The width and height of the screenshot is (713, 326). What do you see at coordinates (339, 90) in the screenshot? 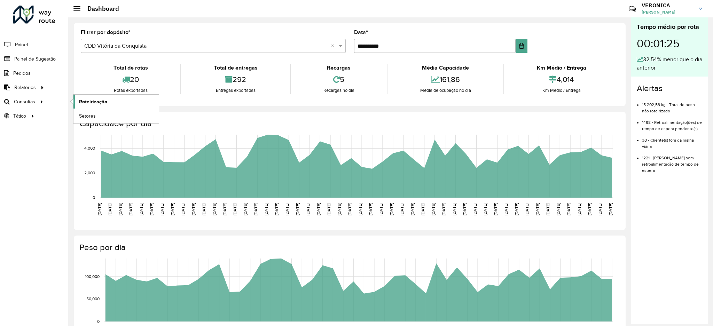
I see `div: Recargas no dia` at bounding box center [339, 90].